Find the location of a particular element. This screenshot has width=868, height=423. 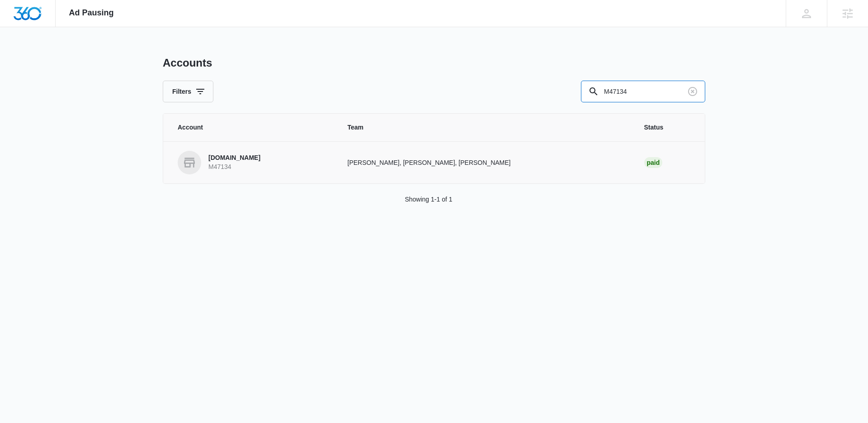

p: Showing 1-1 of 1 is located at coordinates (428, 199).